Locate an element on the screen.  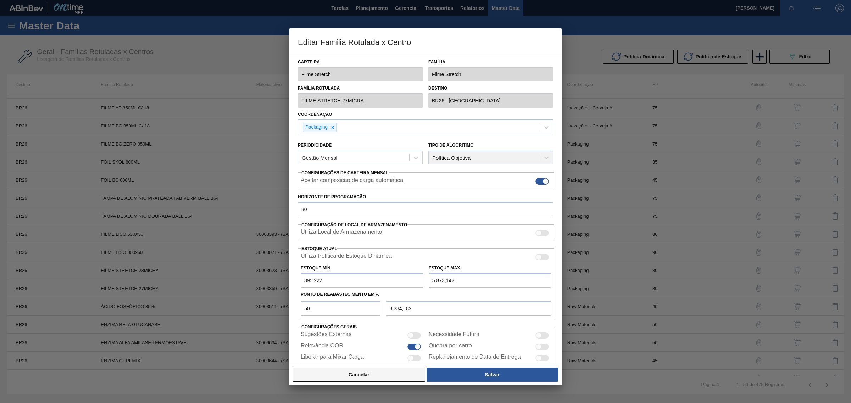
label: Horizonte de Programação is located at coordinates (425, 197).